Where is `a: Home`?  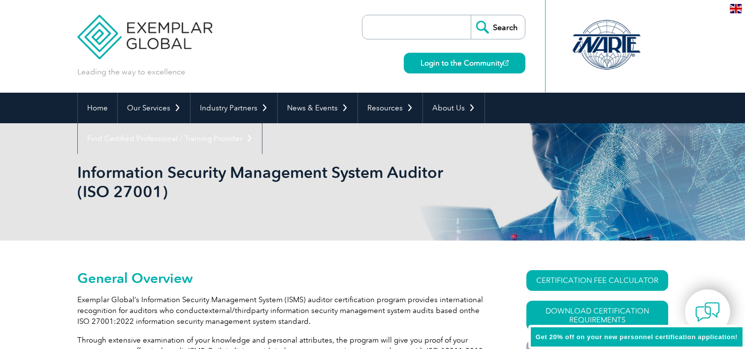 a: Home is located at coordinates (98, 108).